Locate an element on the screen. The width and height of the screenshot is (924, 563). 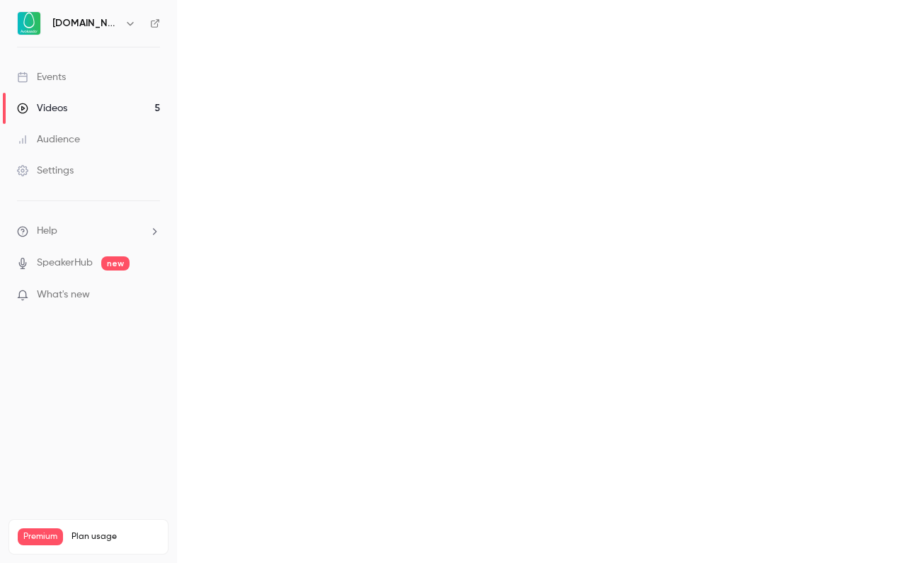
a: SpeakerHub is located at coordinates (64, 263).